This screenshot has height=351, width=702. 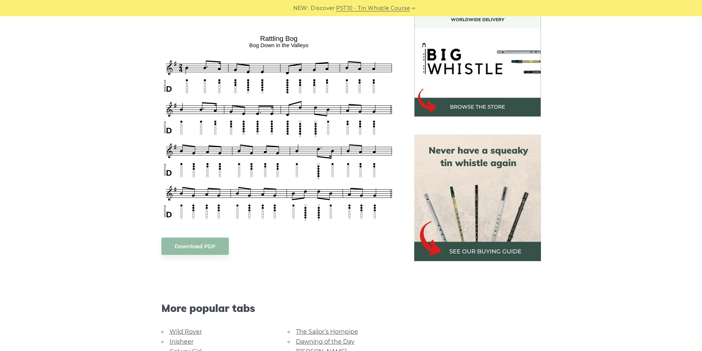 I want to click on span: More popular tabs, so click(x=279, y=309).